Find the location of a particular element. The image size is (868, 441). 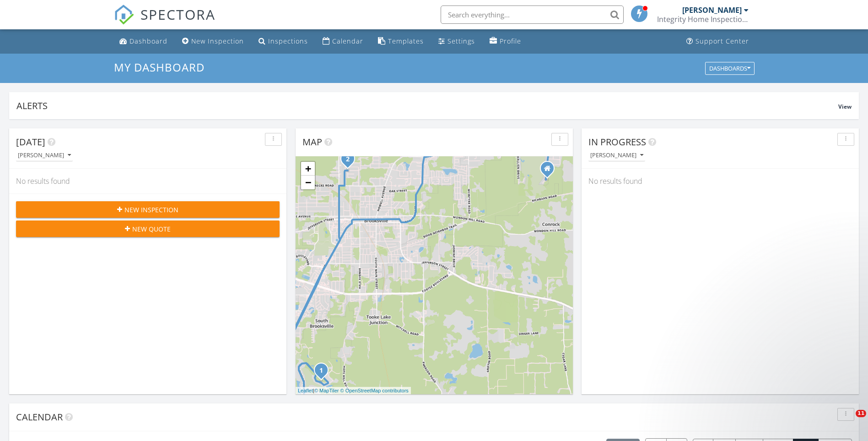

a: Leaflet is located at coordinates (306, 390).